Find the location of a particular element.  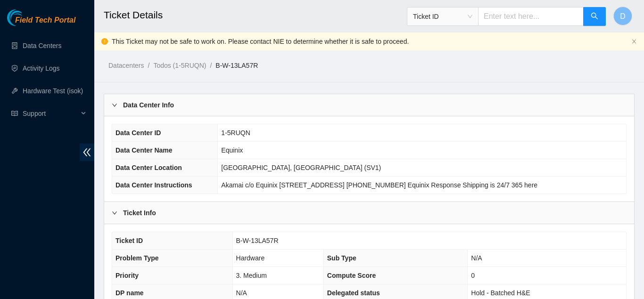

span: Compute Score is located at coordinates (351, 276).